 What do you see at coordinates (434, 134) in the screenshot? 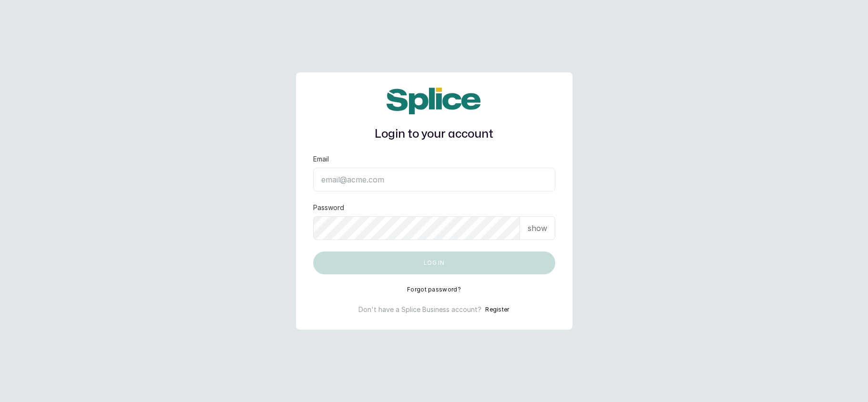
I see `h1: Login to your account` at bounding box center [434, 134].